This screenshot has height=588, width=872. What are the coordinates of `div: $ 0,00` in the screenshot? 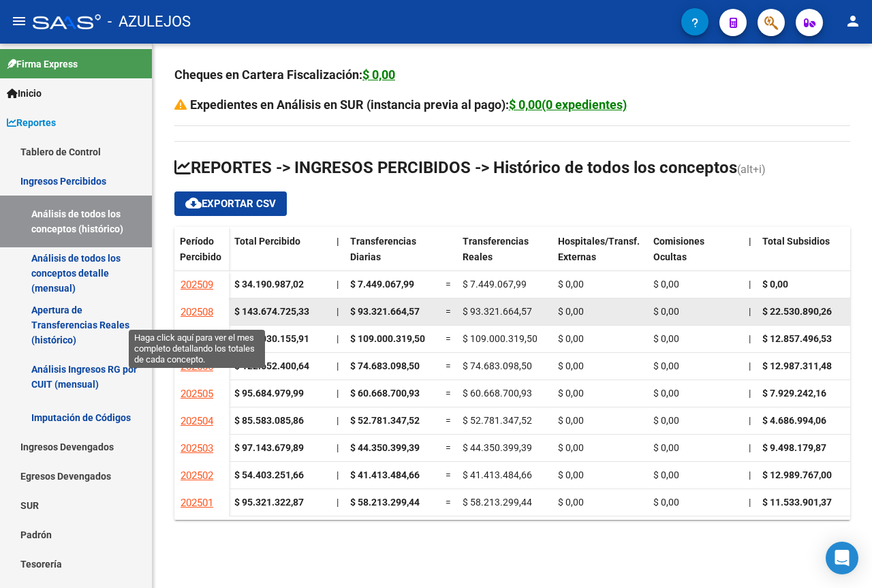 It's located at (379, 75).